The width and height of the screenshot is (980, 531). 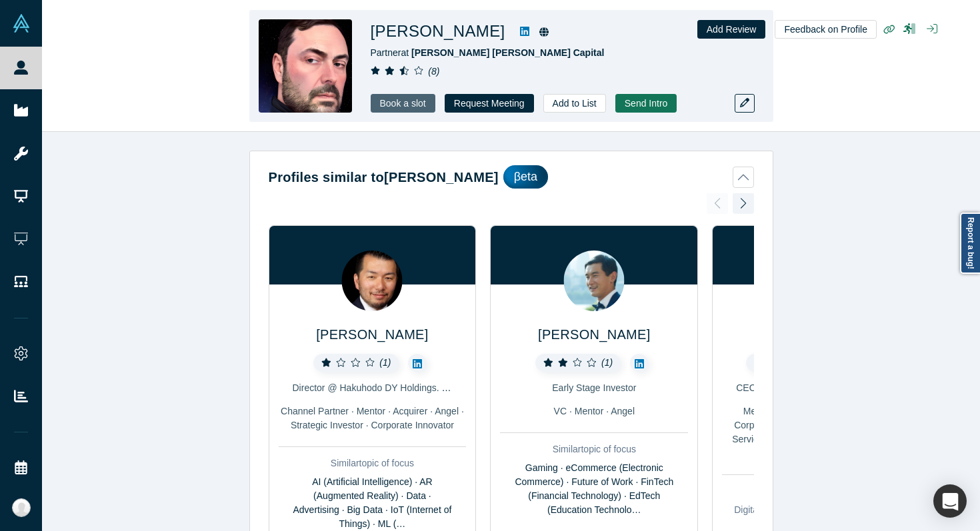 I want to click on img: Annika Lauer's Account, so click(x=21, y=508).